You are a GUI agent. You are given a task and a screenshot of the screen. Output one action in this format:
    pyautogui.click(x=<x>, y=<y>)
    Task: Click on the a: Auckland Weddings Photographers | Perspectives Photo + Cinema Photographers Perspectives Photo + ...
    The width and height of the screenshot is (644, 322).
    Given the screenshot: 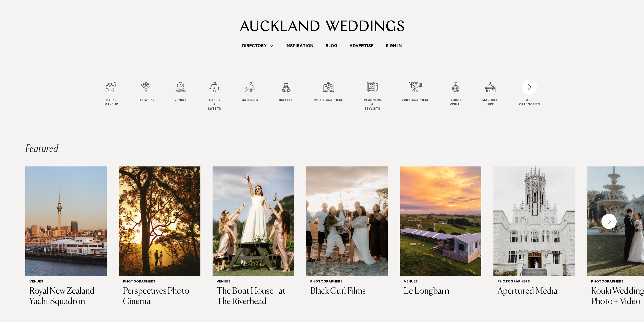 What is the action you would take?
    pyautogui.click(x=160, y=239)
    